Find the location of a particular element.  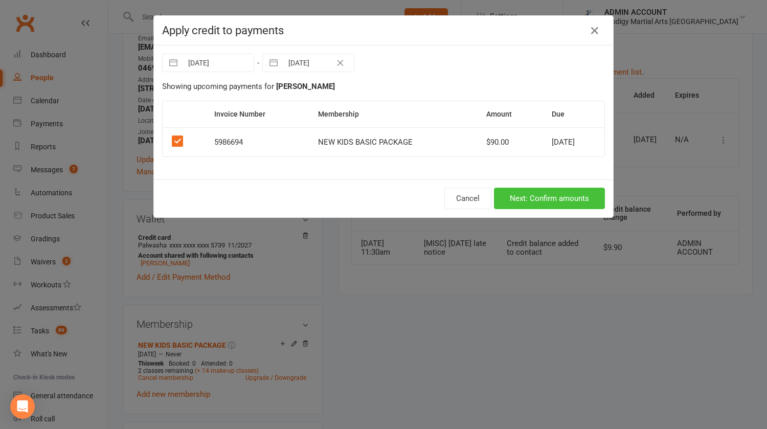

button: Clear Date is located at coordinates (340, 63).